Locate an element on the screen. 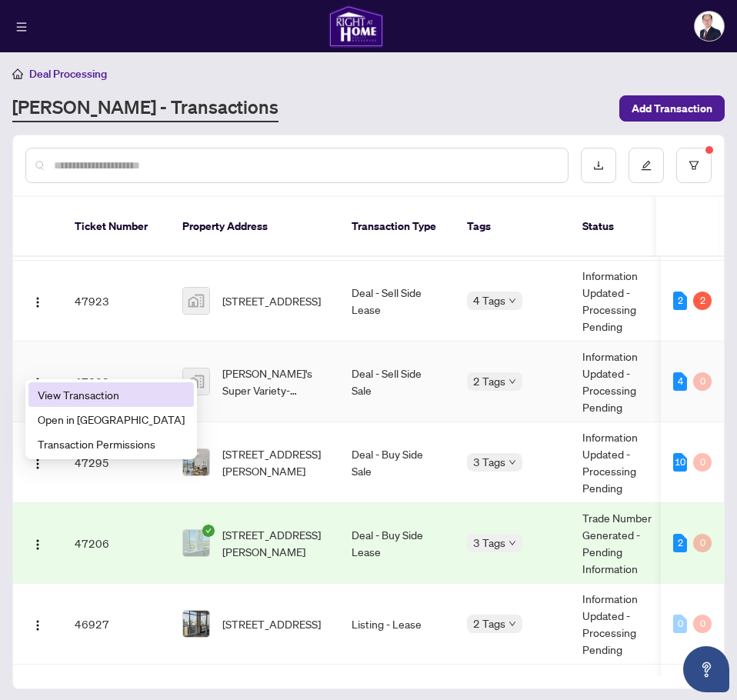 The height and width of the screenshot is (700, 737). span: Add Transaction is located at coordinates (671, 108).